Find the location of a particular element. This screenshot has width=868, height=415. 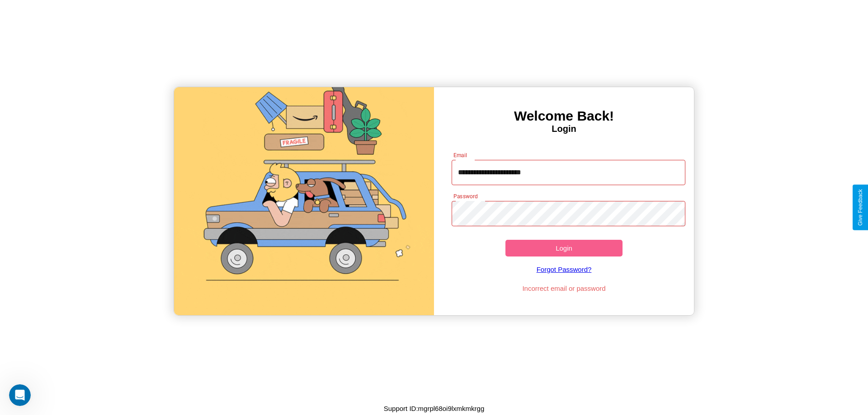

p: Support ID: mgrpl68oi9lxmkmkrgg is located at coordinates (434, 408).